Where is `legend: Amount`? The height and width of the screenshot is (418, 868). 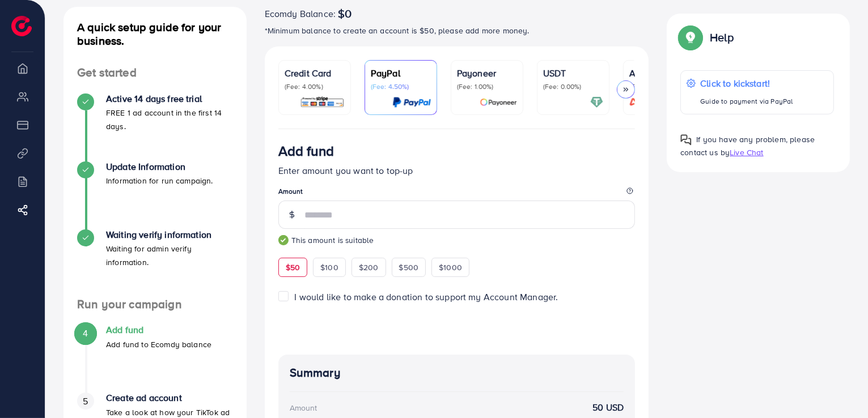 legend: Amount is located at coordinates (457, 193).